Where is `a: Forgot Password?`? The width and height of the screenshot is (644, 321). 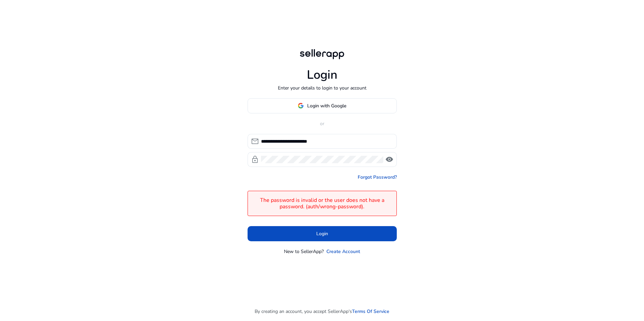 a: Forgot Password? is located at coordinates (377, 177).